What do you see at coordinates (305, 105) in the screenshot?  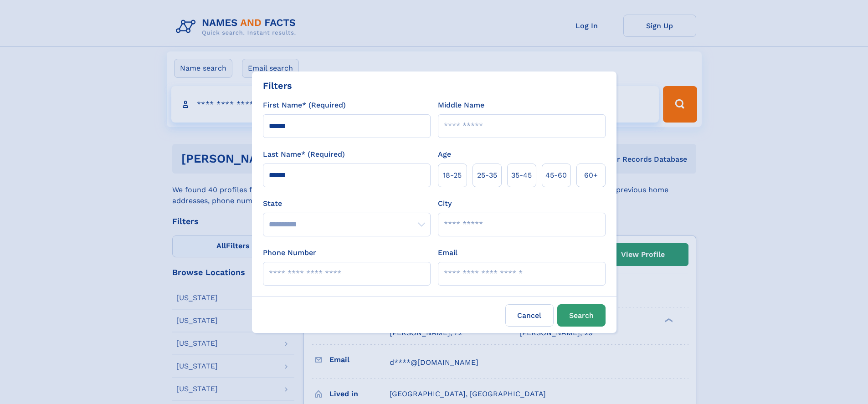 I see `label: First Name* (Required)` at bounding box center [305, 105].